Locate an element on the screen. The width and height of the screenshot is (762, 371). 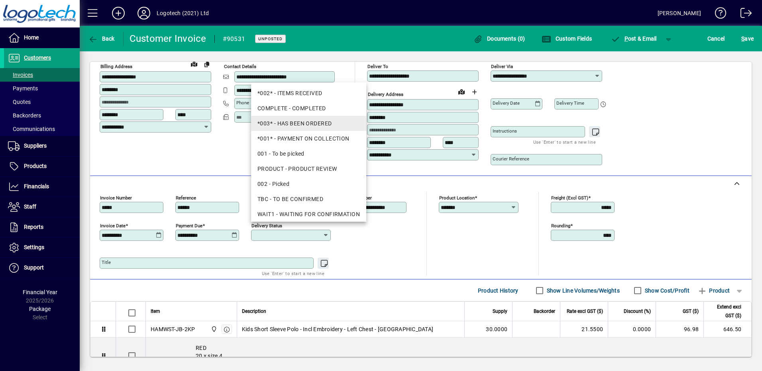
span: Payments is located at coordinates (23, 88).